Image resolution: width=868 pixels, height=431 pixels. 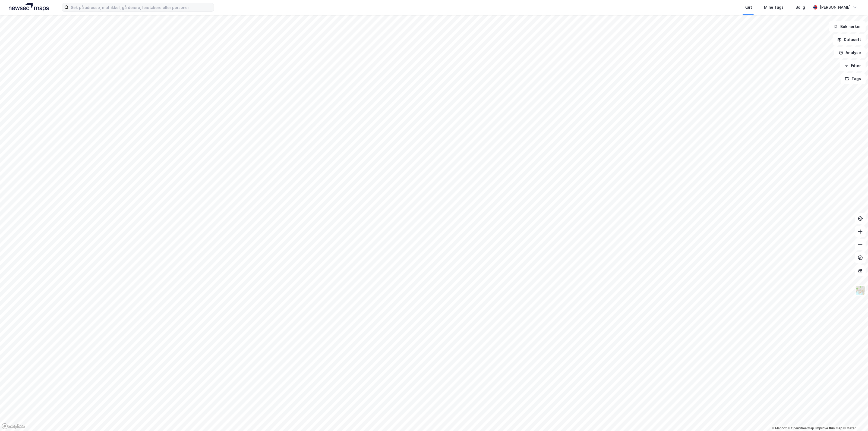 What do you see at coordinates (853, 66) in the screenshot?
I see `button: Filter` at bounding box center [853, 66].